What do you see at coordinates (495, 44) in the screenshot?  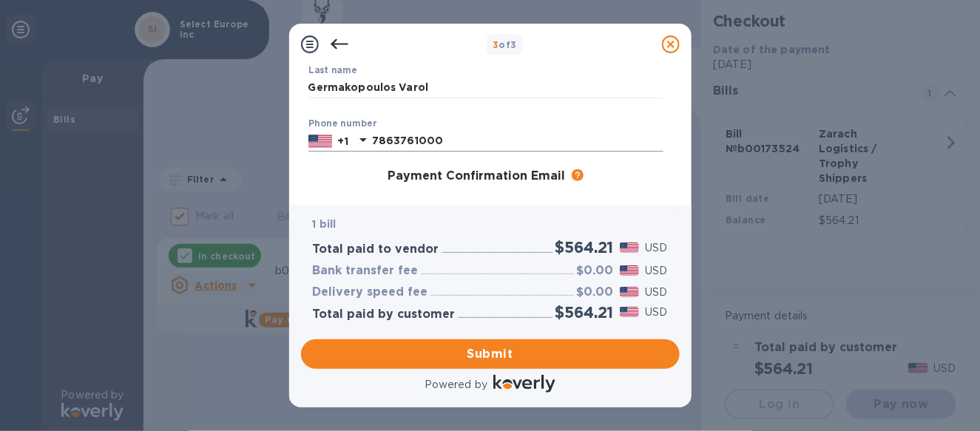 I see `span: 3` at bounding box center [495, 44].